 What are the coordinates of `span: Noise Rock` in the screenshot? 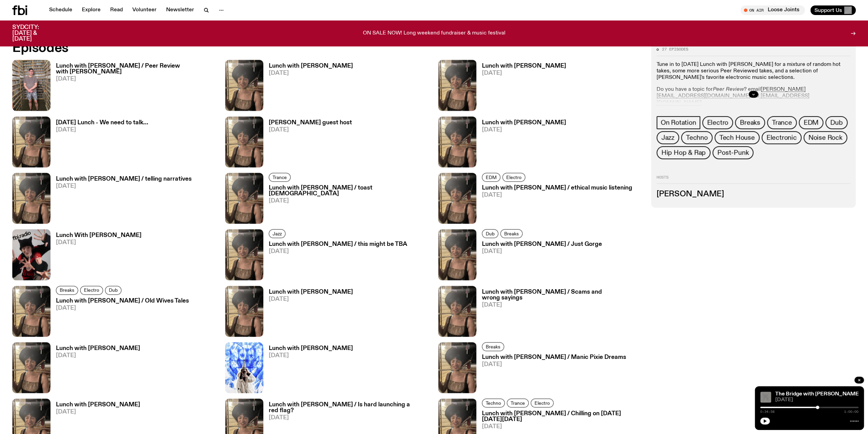 It's located at (825, 137).